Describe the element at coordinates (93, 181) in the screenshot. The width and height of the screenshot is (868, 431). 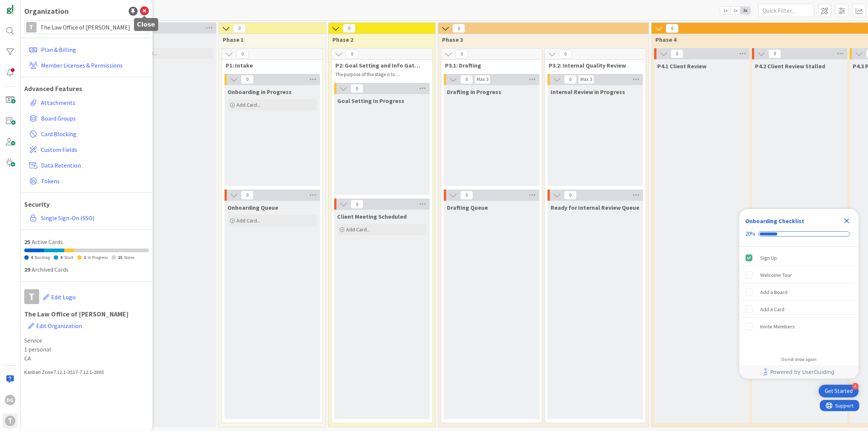
I see `span: Tokens` at that location.